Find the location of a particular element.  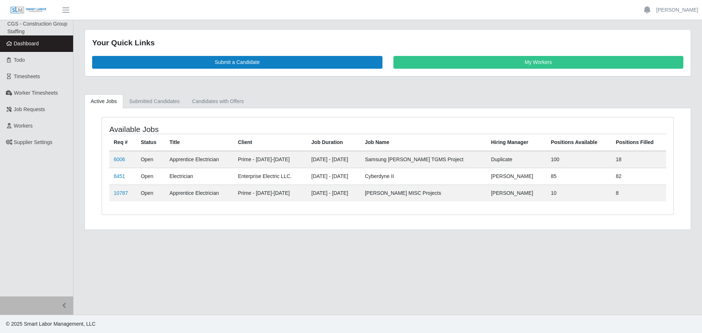

span: Workers is located at coordinates (23, 126).